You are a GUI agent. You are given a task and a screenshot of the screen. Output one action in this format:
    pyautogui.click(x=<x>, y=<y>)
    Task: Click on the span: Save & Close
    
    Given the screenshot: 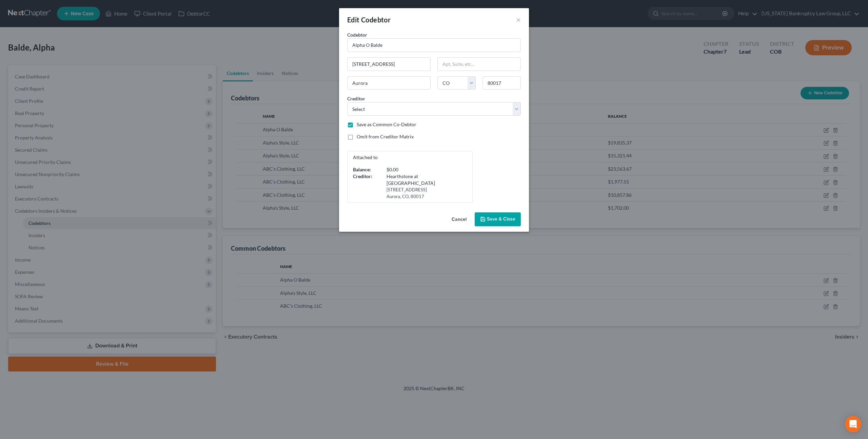 What is the action you would take?
    pyautogui.click(x=501, y=219)
    